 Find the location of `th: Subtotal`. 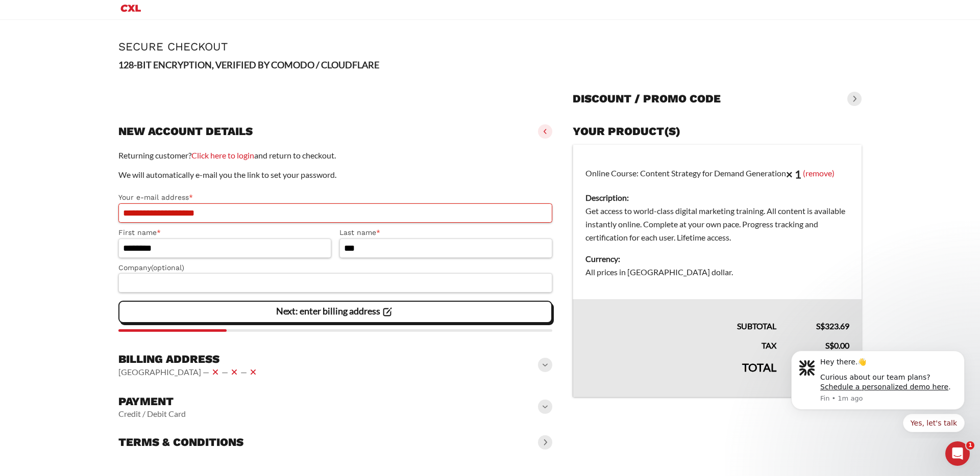

th: Subtotal is located at coordinates (680, 316).